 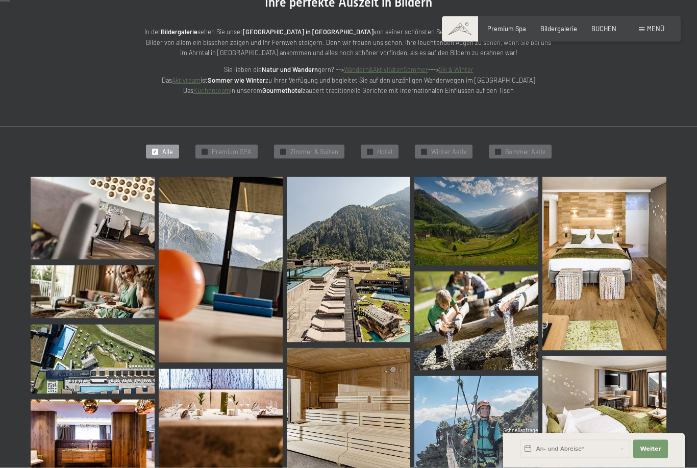 I want to click on span: Schnellanfrage, so click(x=520, y=430).